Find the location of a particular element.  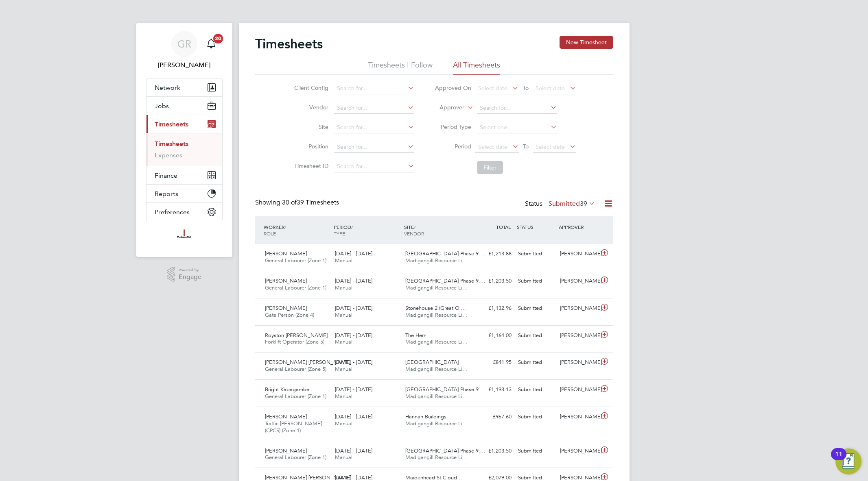

li: Timesheets I Follow is located at coordinates (400, 68).